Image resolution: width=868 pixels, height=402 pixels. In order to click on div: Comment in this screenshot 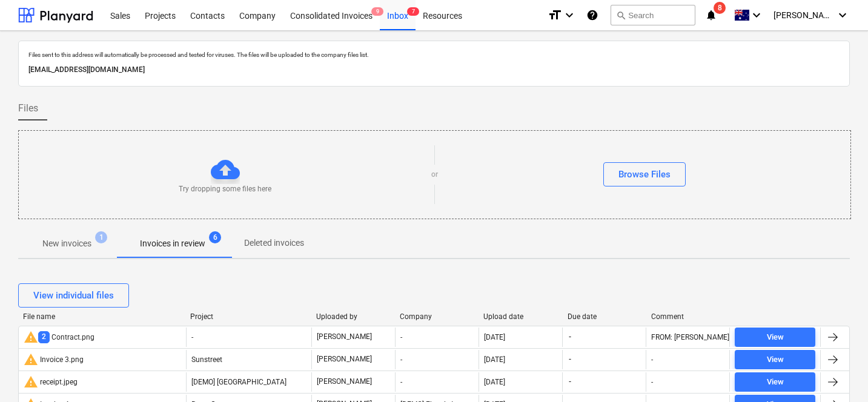, I will do `click(688, 317)`.